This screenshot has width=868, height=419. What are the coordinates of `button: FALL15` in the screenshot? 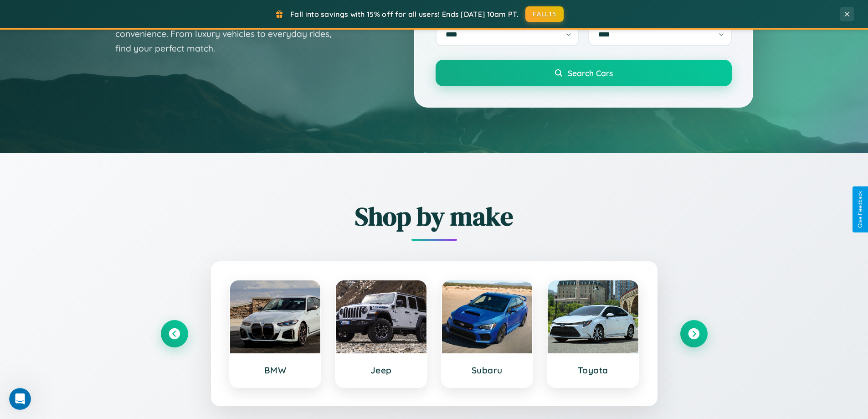 It's located at (544, 14).